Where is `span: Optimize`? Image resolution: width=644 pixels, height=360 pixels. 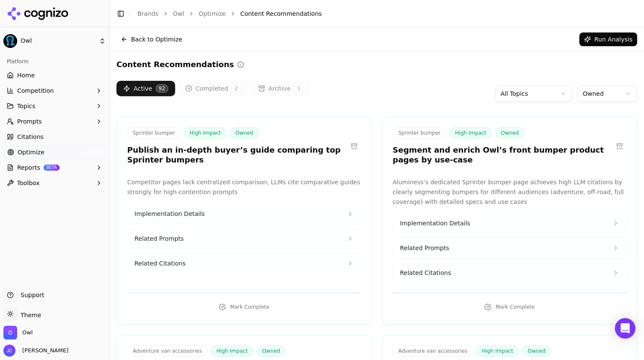 span: Optimize is located at coordinates (31, 152).